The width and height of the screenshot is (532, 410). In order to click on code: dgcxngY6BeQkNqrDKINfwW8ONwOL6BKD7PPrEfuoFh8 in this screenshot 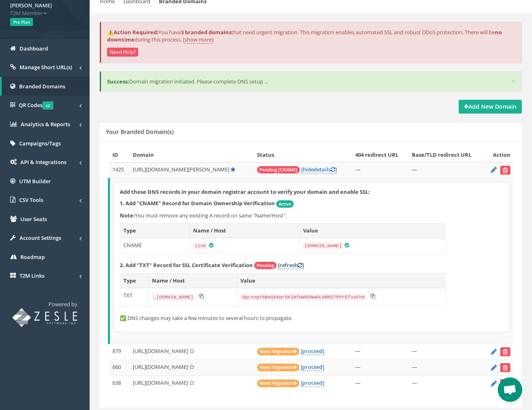, I will do `click(304, 298)`.